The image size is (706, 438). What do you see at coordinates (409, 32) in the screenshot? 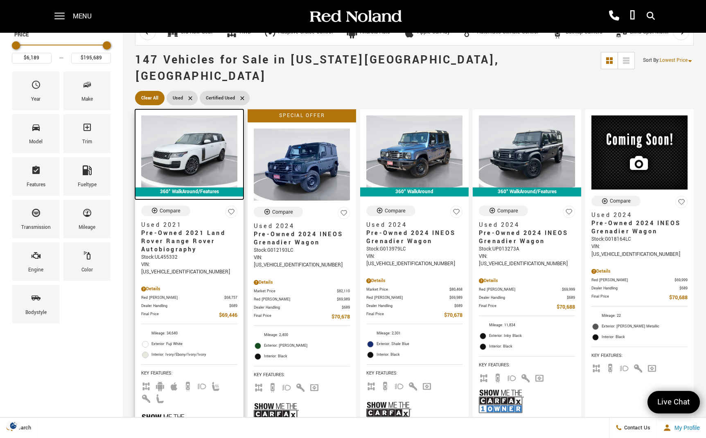
I see `div: Apple CarPlay` at bounding box center [409, 32].